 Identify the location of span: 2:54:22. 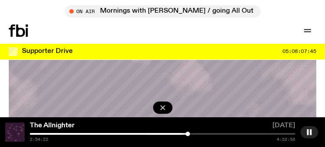
(39, 140).